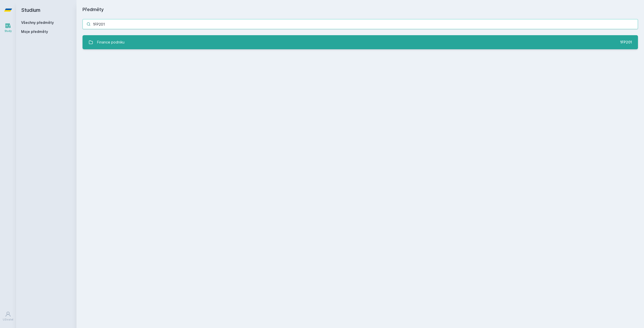 The height and width of the screenshot is (328, 644). Describe the element at coordinates (360, 24) in the screenshot. I see `input: Název nebo ident předmětu…` at that location.